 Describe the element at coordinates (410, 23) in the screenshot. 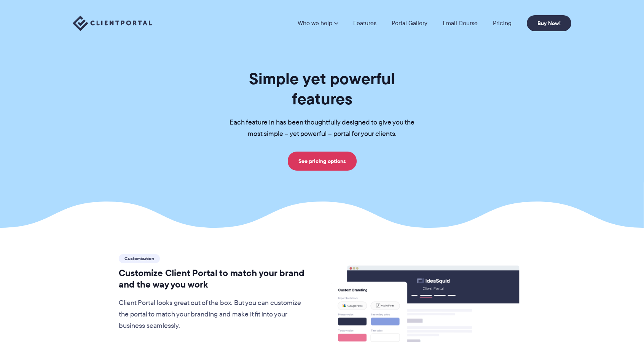

I see `a: Portal Gallery` at that location.